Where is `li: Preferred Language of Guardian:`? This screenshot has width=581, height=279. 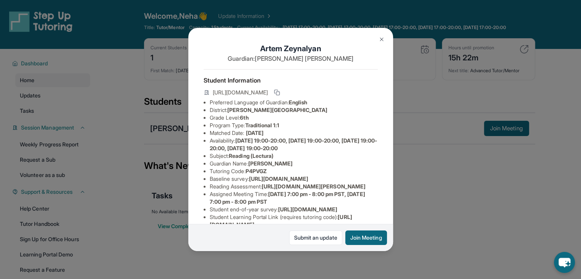
li: Preferred Language of Guardian: is located at coordinates (294, 102).